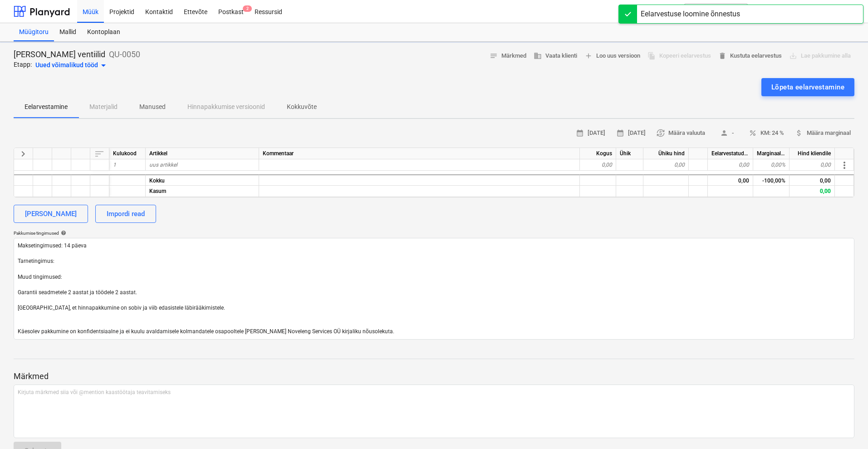 This screenshot has width=868, height=449. What do you see at coordinates (203, 153) in the screenshot?
I see `div: Artikkel` at bounding box center [203, 153].